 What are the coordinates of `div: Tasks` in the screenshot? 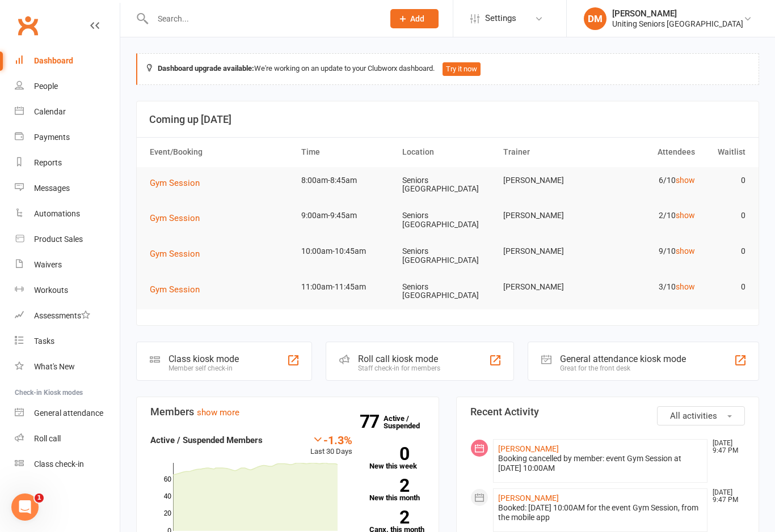 It's located at (44, 341).